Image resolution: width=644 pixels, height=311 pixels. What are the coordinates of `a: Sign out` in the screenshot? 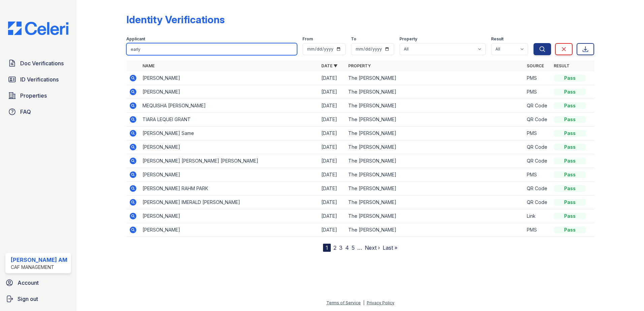 It's located at (38, 299).